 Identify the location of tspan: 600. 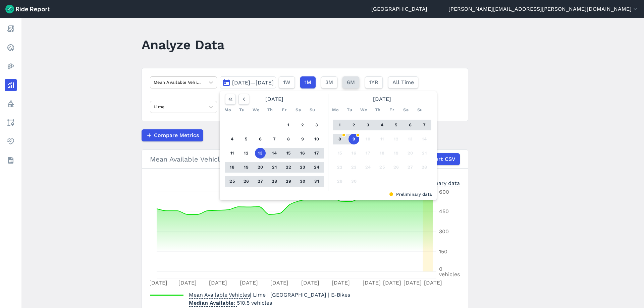
(445, 192).